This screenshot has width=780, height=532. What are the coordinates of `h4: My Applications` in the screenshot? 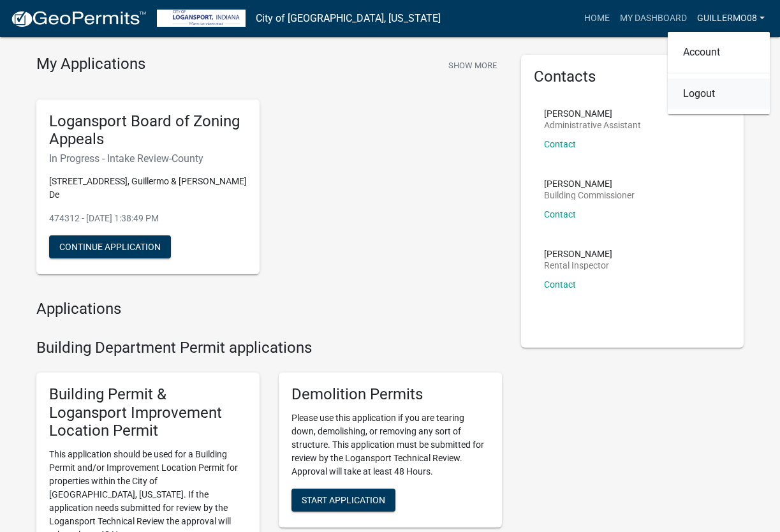 It's located at (90, 64).